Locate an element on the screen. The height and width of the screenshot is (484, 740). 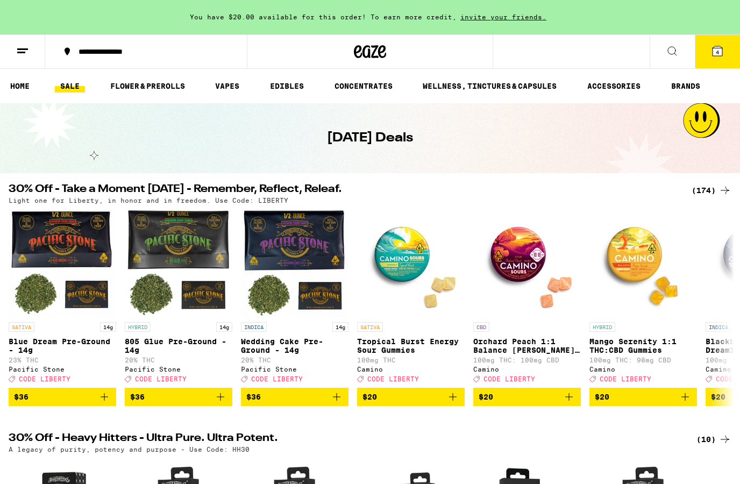
h2: 30% Off - Heavy Hitters - Ultra Pure. Ultra Potent. is located at coordinates (344, 440).